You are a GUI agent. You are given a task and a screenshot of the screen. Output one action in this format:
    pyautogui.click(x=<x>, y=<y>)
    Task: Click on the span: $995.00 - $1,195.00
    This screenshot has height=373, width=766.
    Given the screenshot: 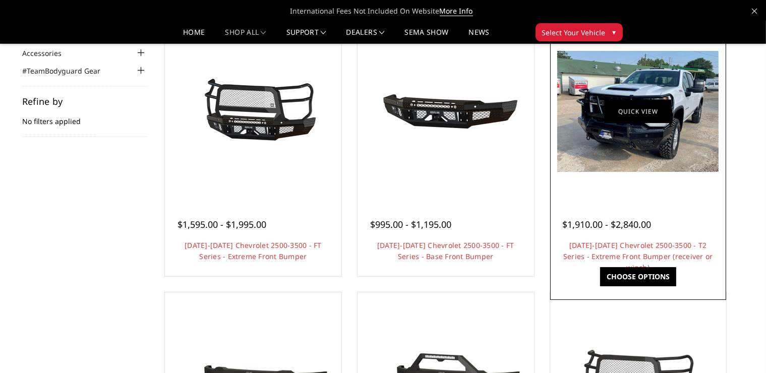 What is the action you would take?
    pyautogui.click(x=410, y=224)
    